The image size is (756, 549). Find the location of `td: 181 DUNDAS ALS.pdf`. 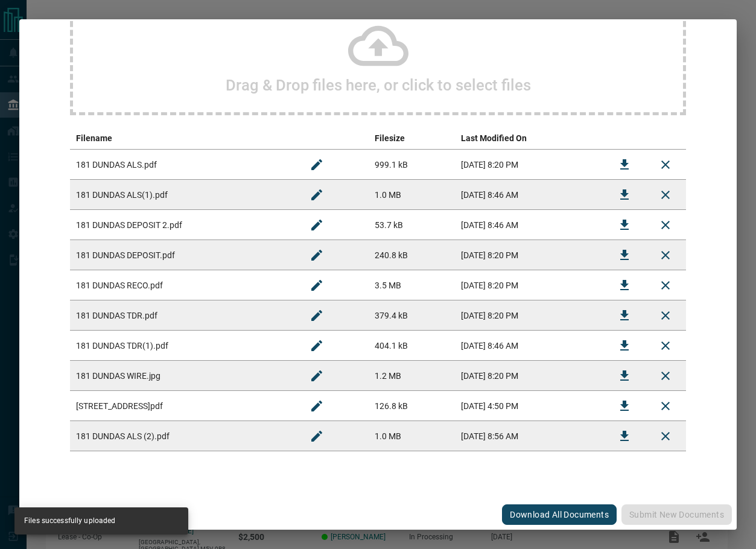

td: 181 DUNDAS ALS.pdf is located at coordinates (182, 165).